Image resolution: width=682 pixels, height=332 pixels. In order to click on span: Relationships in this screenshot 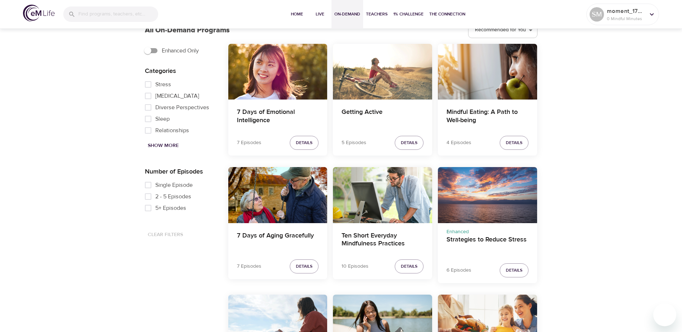, I will do `click(172, 130)`.